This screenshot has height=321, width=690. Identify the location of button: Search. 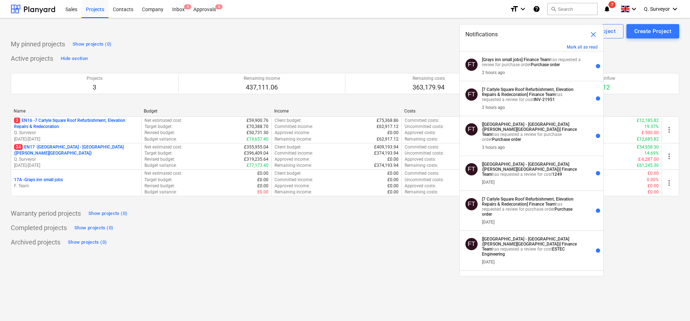
(573, 9).